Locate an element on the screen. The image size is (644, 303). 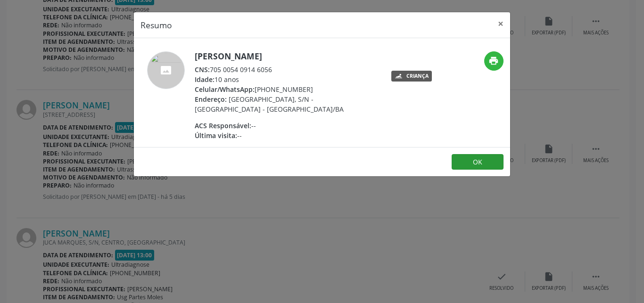
span: Última visita: is located at coordinates (216, 135).